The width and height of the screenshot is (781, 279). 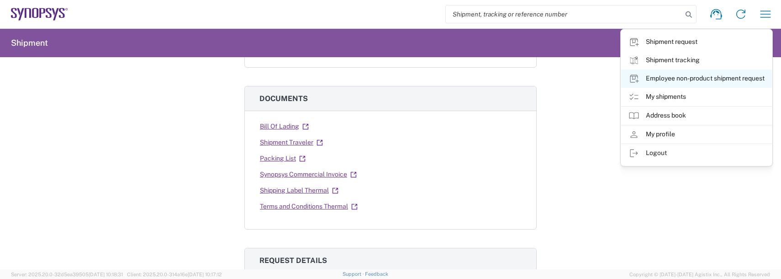 I want to click on span: Server: 2025.20.0-32d5ea39505, so click(x=67, y=274).